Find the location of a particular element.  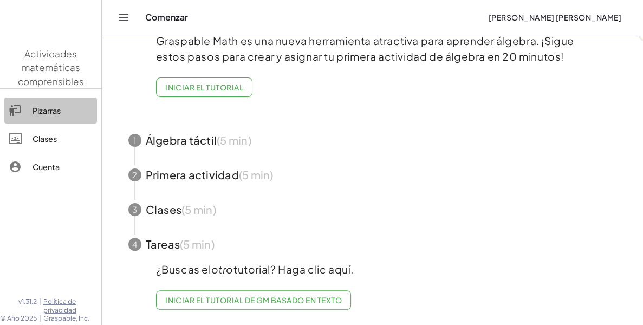

button: 1Álgebra táctil(5 min) is located at coordinates (373, 140).